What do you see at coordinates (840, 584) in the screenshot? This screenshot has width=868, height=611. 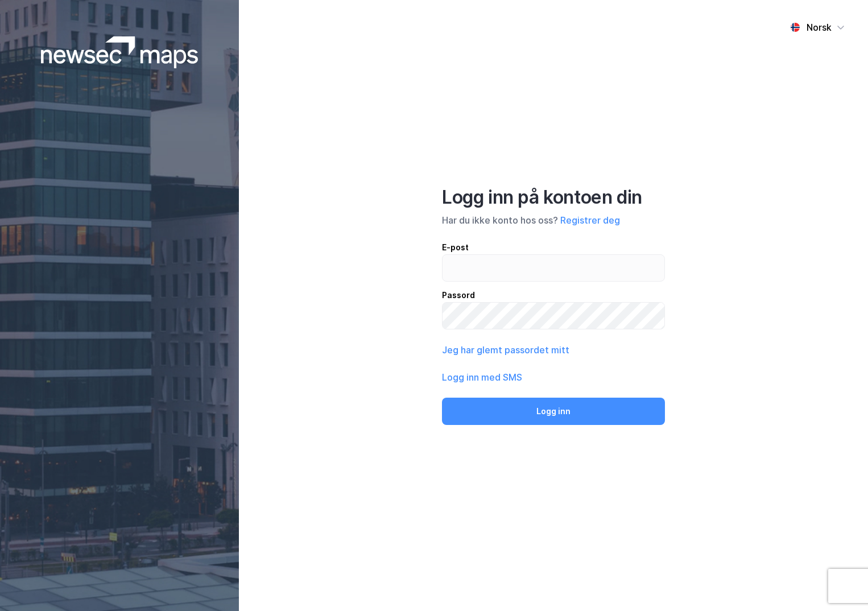 I see `div: Chat Widget` at bounding box center [840, 584].